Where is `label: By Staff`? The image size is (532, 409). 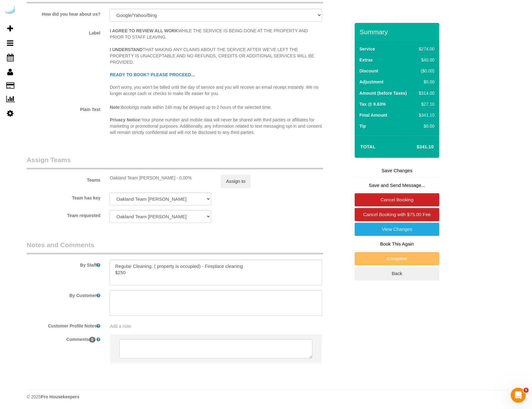 label: By Staff is located at coordinates (63, 263).